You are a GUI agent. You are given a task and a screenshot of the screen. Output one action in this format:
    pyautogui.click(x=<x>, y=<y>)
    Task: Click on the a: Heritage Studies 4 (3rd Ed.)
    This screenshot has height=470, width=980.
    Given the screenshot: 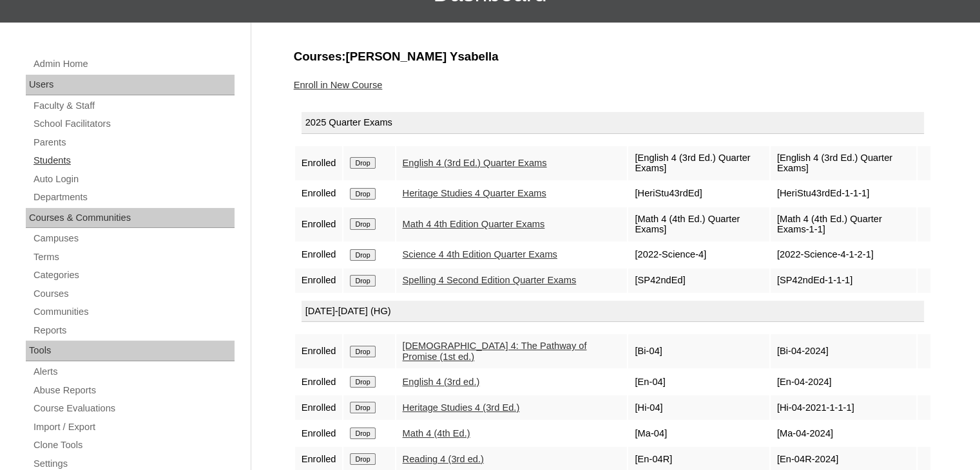 What is the action you would take?
    pyautogui.click(x=461, y=408)
    